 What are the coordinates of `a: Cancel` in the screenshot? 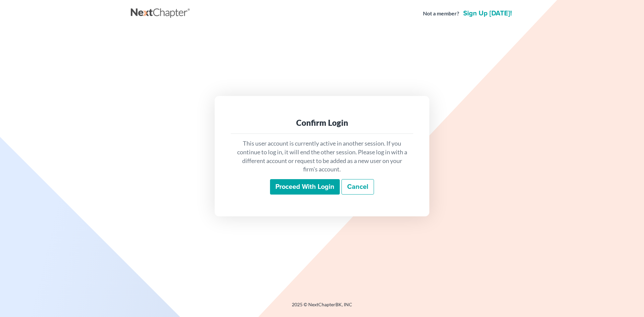 It's located at (358, 187).